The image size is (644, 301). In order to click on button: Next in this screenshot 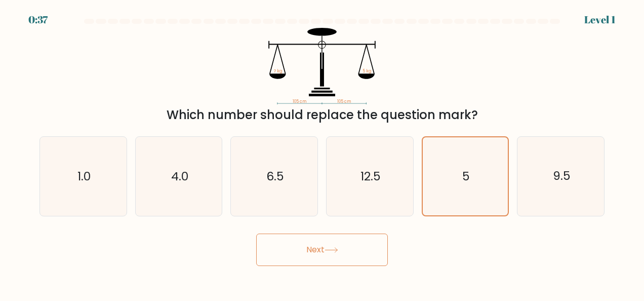, I will do `click(322, 250)`.